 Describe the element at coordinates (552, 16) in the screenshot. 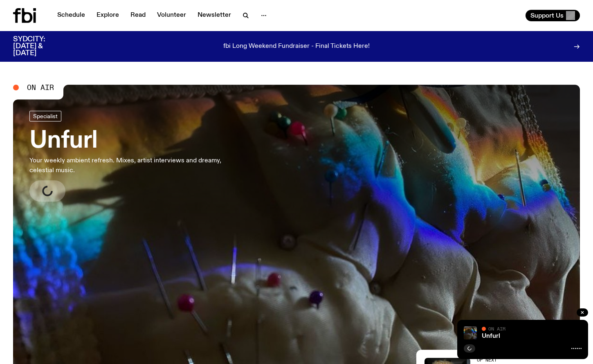

I see `button: Support Us` at that location.